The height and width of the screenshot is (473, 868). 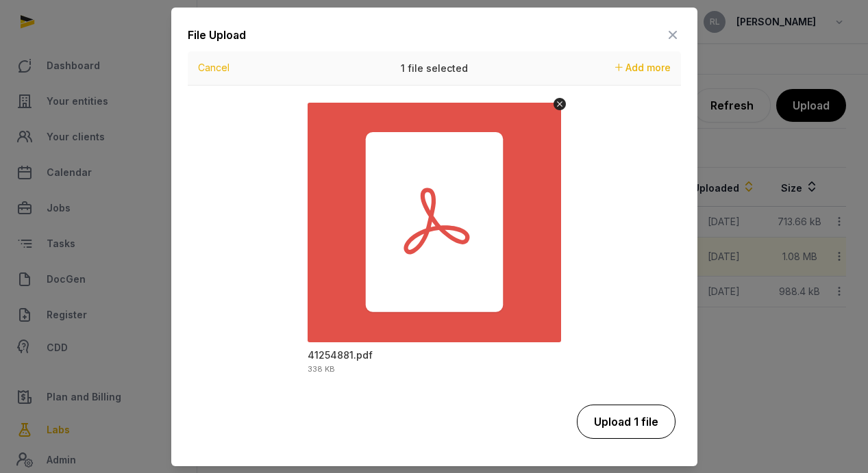 I want to click on div: 1 file selected, so click(x=434, y=69).